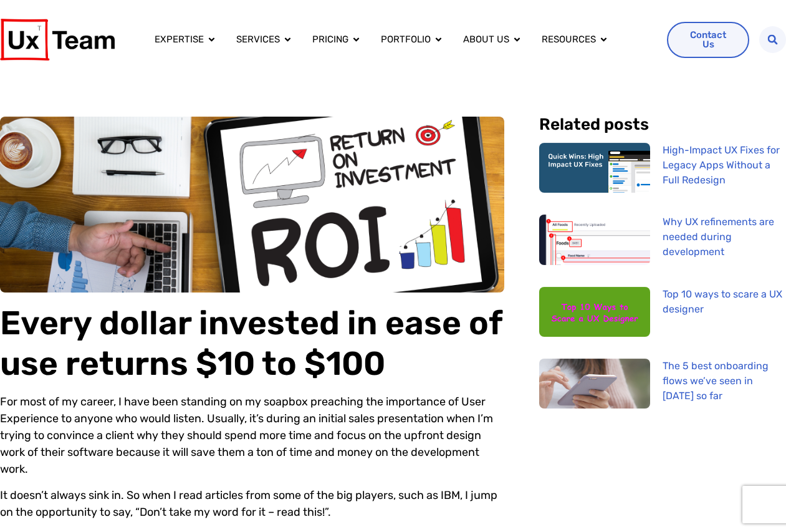 The height and width of the screenshot is (532, 786). What do you see at coordinates (662, 125) in the screenshot?
I see `p: Related posts` at bounding box center [662, 125].